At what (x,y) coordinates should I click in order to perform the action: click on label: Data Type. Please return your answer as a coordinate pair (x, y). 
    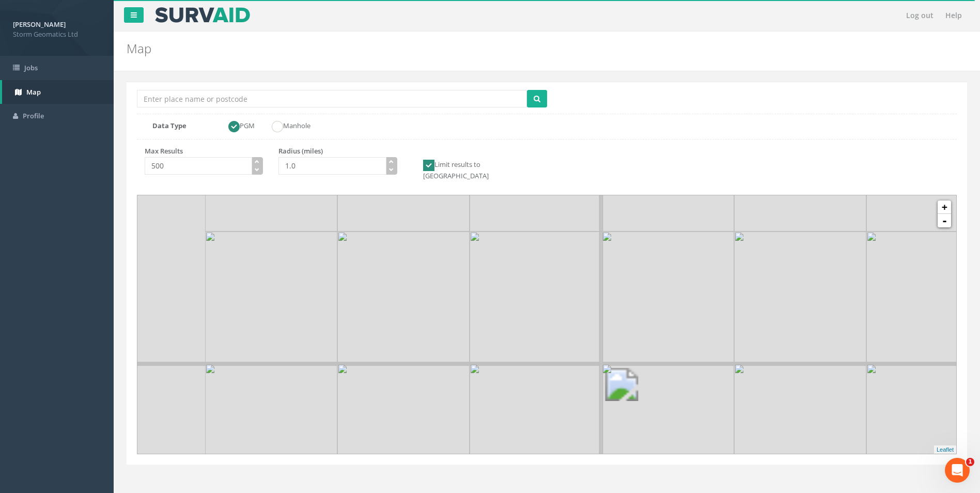
    Looking at the image, I should click on (177, 126).